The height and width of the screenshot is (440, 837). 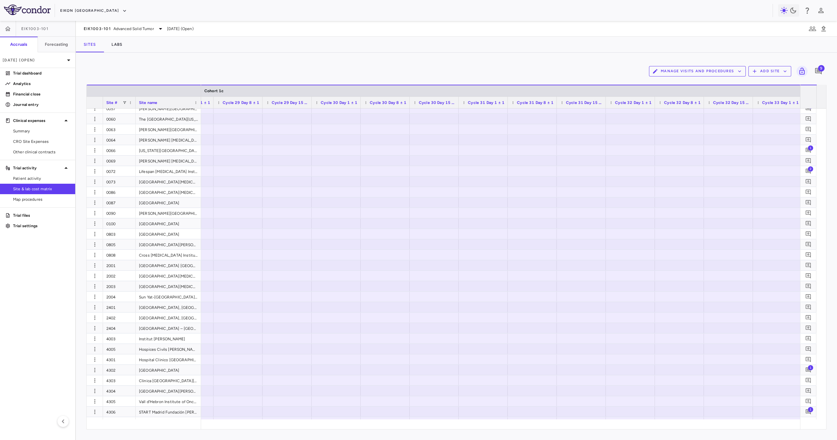 I want to click on span: Cycle 30 Day 15 ± 1, so click(x=437, y=103).